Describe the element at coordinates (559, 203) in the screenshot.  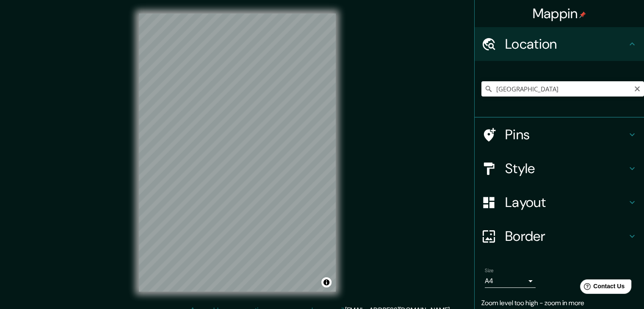
I see `div: Layout` at that location.